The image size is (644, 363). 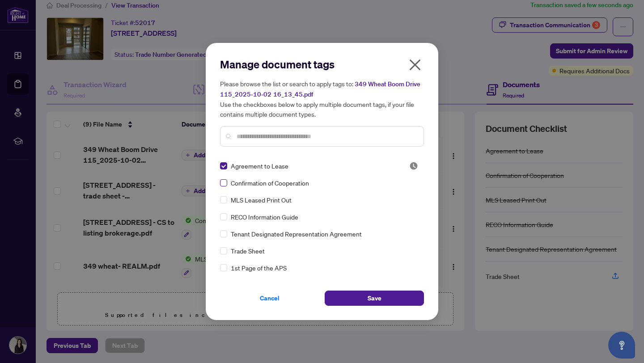 I want to click on span: Trade Sheet, so click(x=248, y=251).